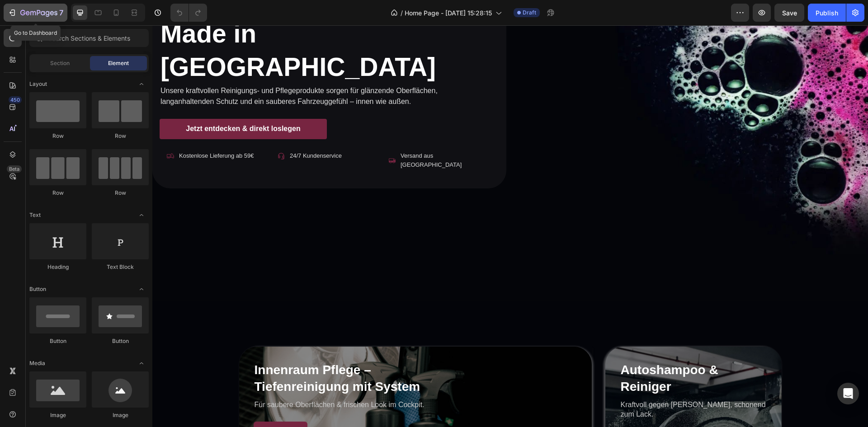 The height and width of the screenshot is (427, 868). I want to click on div: Heading, so click(58, 267).